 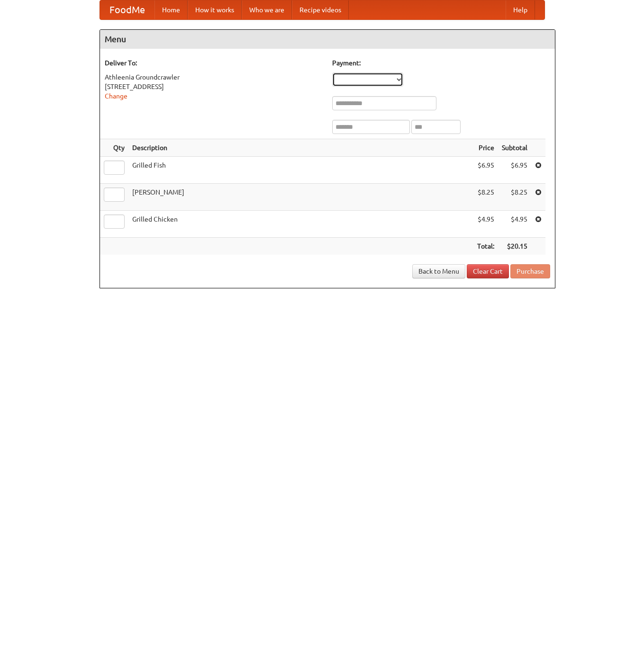 What do you see at coordinates (114, 147) in the screenshot?
I see `th: Qty` at bounding box center [114, 147].